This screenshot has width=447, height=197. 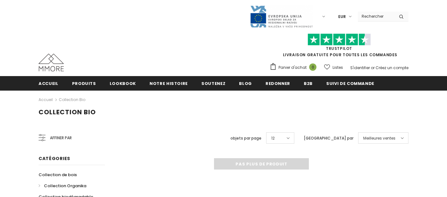 I want to click on label: objets par page, so click(x=246, y=139).